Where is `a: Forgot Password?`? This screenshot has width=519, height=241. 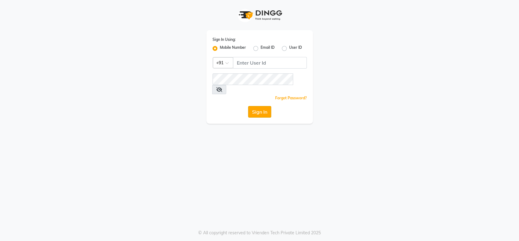 a: Forgot Password? is located at coordinates (291, 98).